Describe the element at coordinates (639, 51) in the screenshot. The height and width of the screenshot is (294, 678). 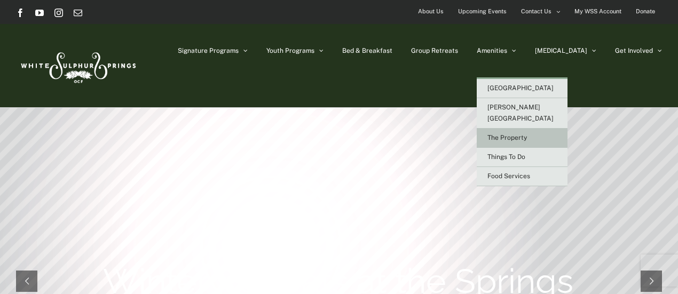
I see `a: Get Involved` at that location.